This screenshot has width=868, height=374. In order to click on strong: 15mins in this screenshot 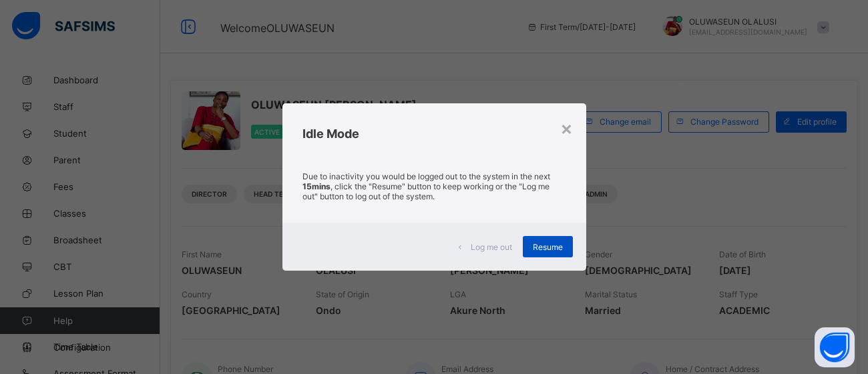, I will do `click(316, 186)`.